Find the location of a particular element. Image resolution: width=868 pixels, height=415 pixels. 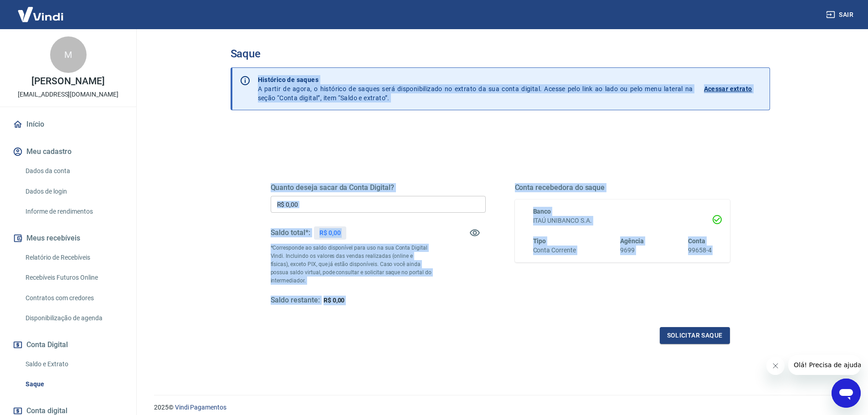

h3: Saque is located at coordinates (500, 54).